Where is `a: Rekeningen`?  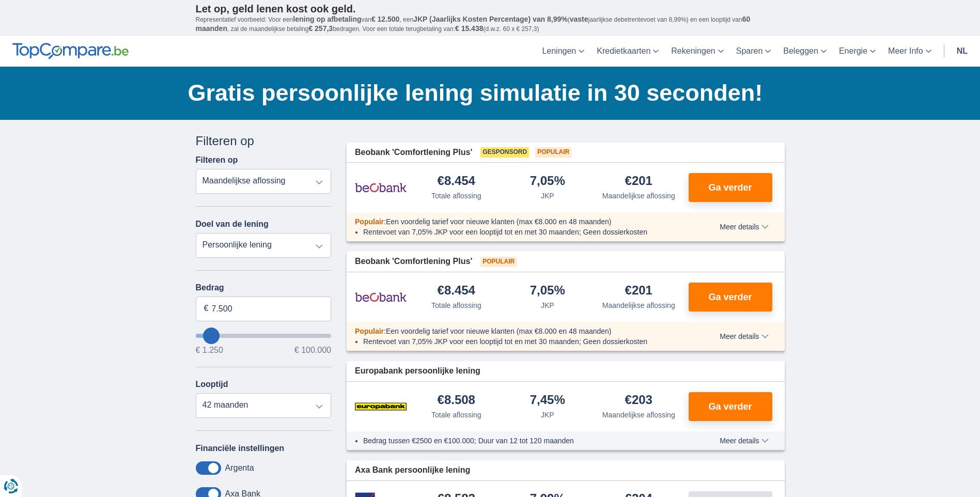 a: Rekeningen is located at coordinates (696, 51).